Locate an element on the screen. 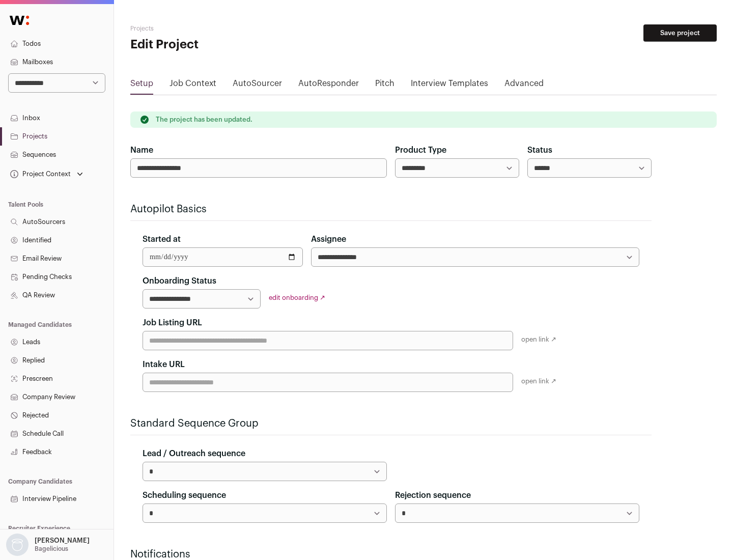 The height and width of the screenshot is (560, 733). button: Save project is located at coordinates (680, 33).